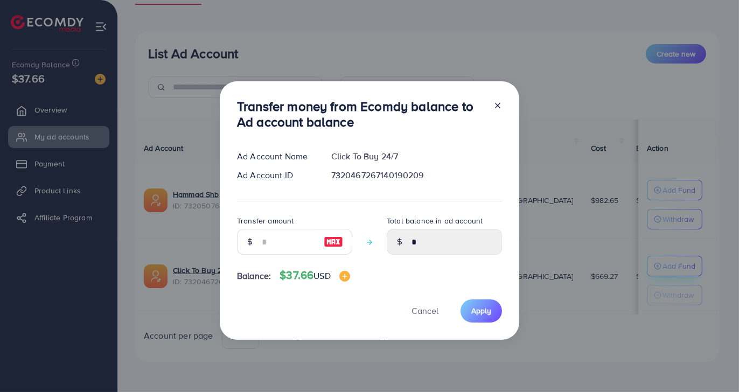 The width and height of the screenshot is (739, 392). Describe the element at coordinates (416, 175) in the screenshot. I see `div: 7320467267140190209` at that location.